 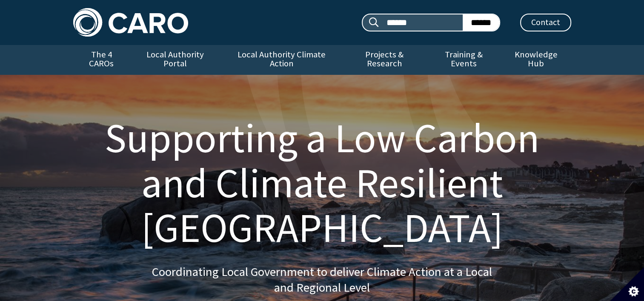 I want to click on button: Set cookie preferences, so click(x=627, y=284).